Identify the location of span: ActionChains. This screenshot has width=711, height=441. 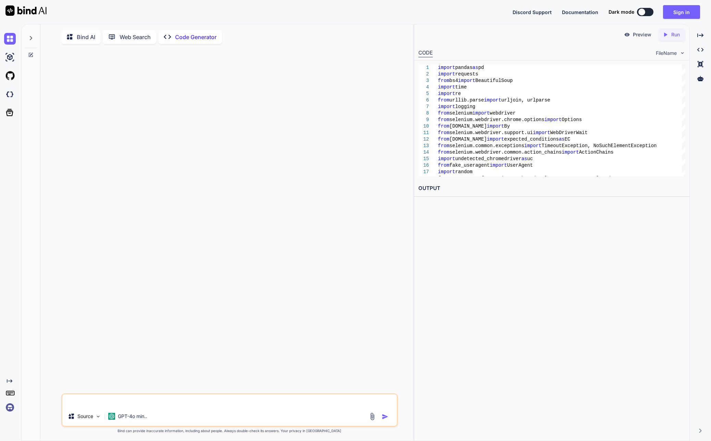
(596, 152).